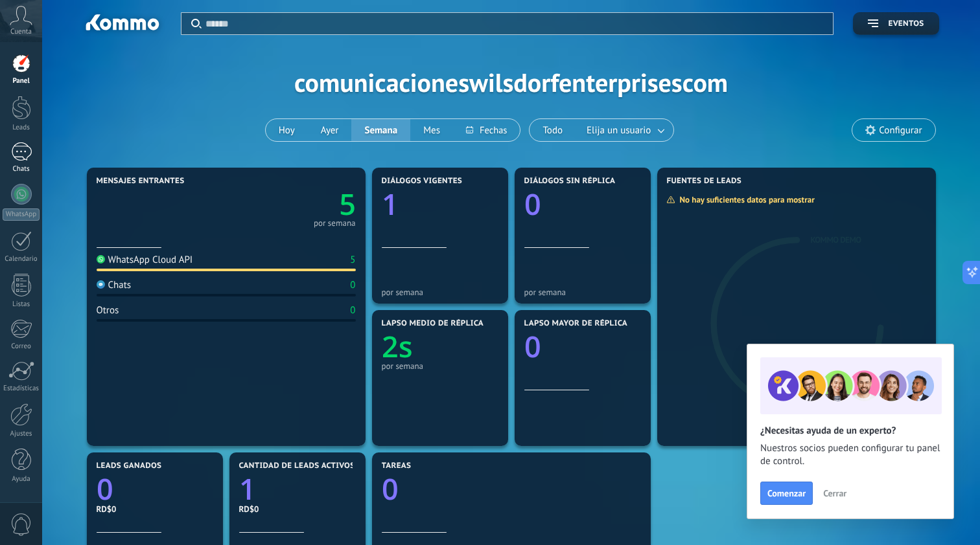 This screenshot has width=980, height=545. Describe the element at coordinates (905, 24) in the screenshot. I see `span: Eventos` at that location.